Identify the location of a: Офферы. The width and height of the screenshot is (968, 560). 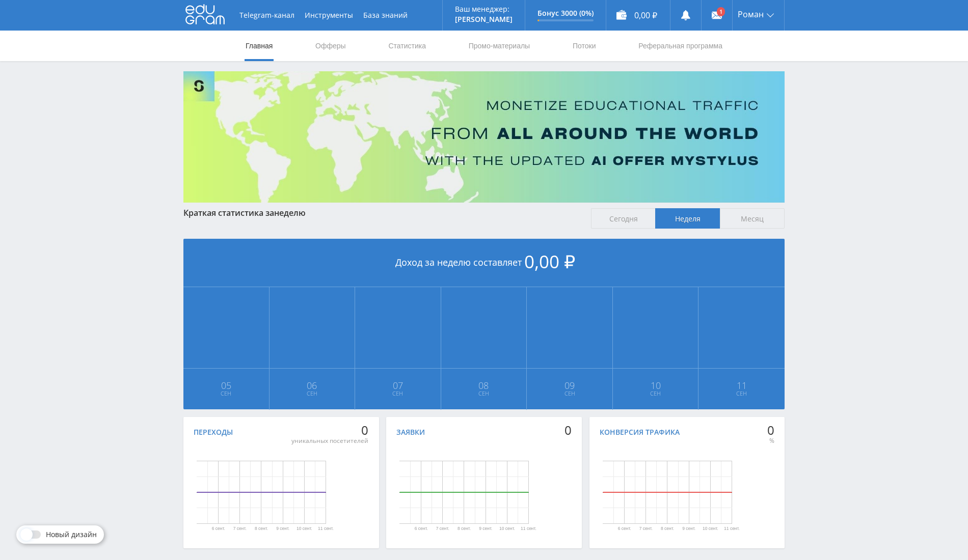
(330, 46).